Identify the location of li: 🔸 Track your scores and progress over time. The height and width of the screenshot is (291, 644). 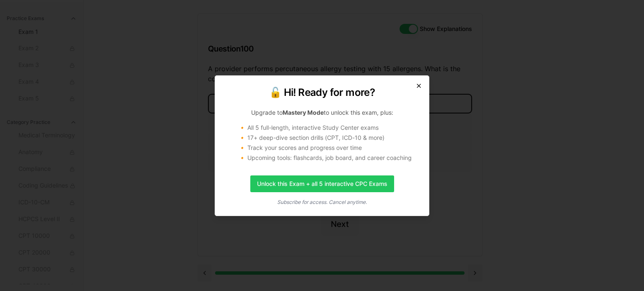
(329, 148).